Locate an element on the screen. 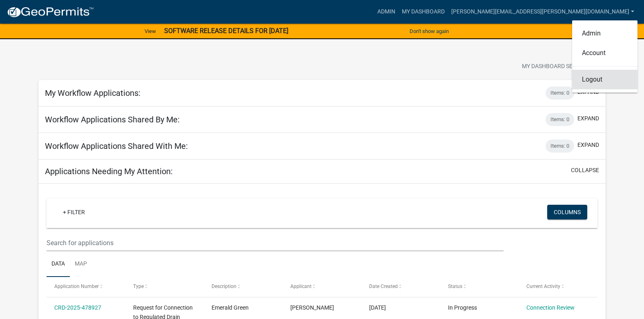  datatable-header-cell: Status is located at coordinates (479, 287).